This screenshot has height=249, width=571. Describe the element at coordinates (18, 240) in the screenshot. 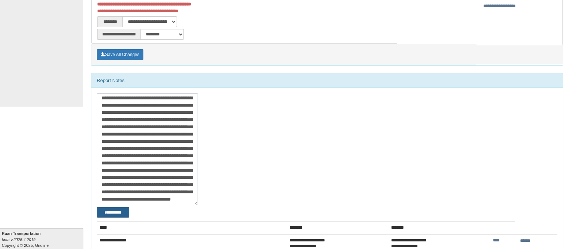

I see `i: beta v.2025.4.2019` at that location.